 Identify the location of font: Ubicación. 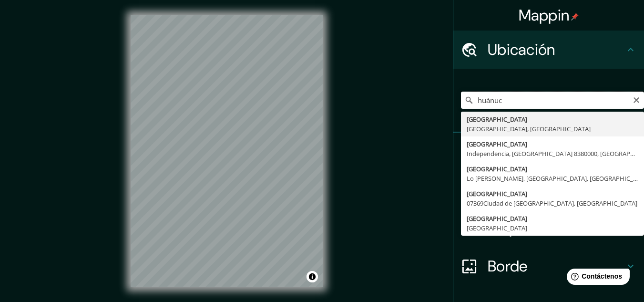
(522, 50).